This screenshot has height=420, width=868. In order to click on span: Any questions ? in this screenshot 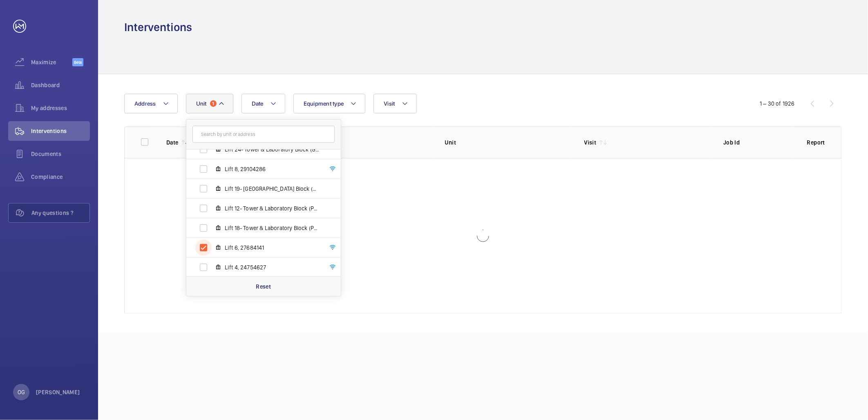, I will do `click(61, 213)`.